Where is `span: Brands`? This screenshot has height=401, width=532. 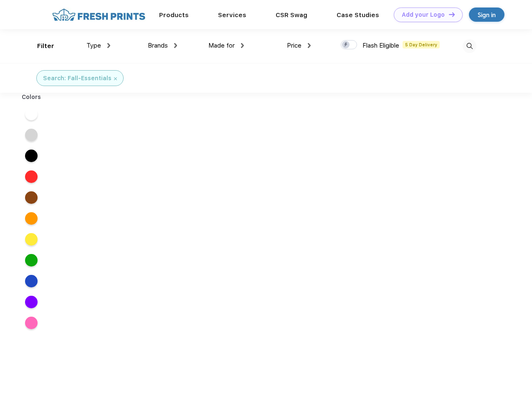
span: Brands is located at coordinates (158, 46).